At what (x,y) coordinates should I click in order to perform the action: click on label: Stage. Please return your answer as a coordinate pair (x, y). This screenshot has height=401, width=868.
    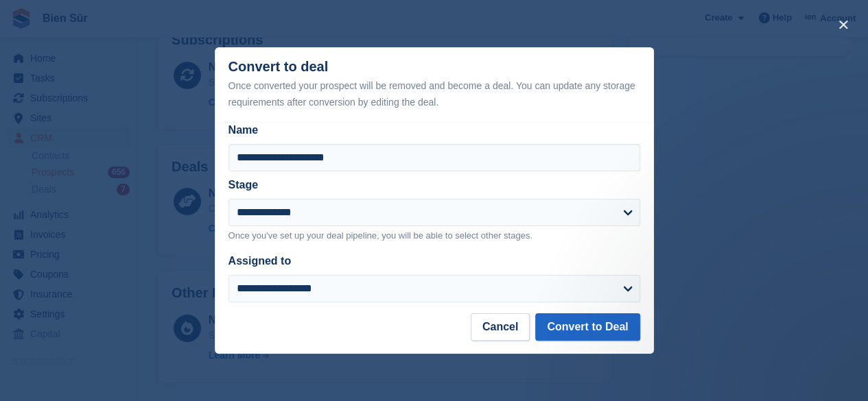
    Looking at the image, I should click on (244, 185).